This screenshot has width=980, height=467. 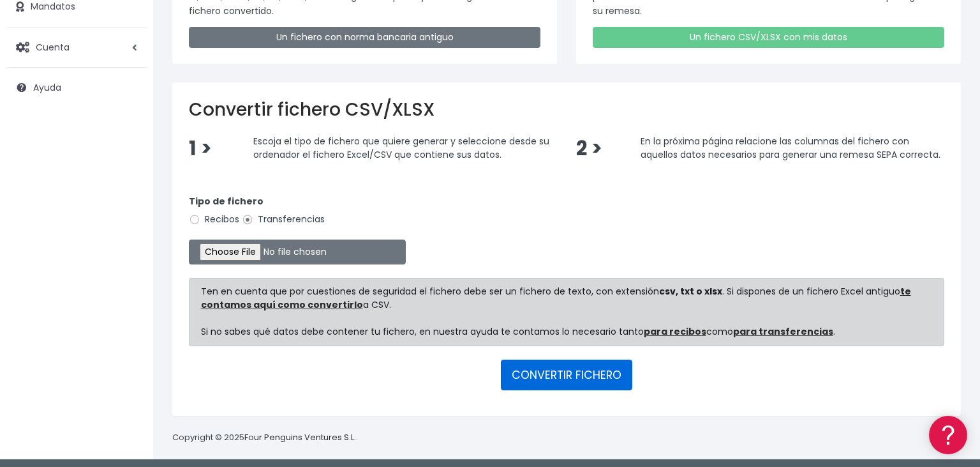 What do you see at coordinates (690, 291) in the screenshot?
I see `strong: csv, txt o xlsx` at bounding box center [690, 291].